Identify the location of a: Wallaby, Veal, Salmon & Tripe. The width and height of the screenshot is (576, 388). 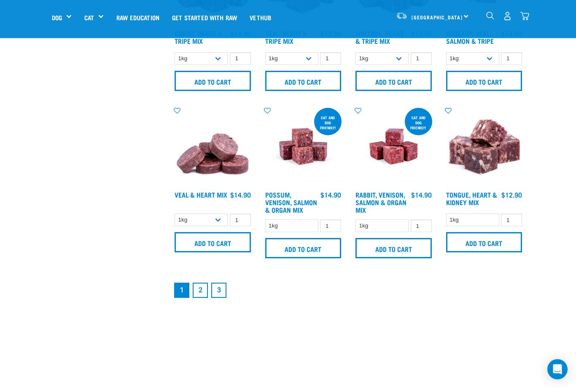
(470, 37).